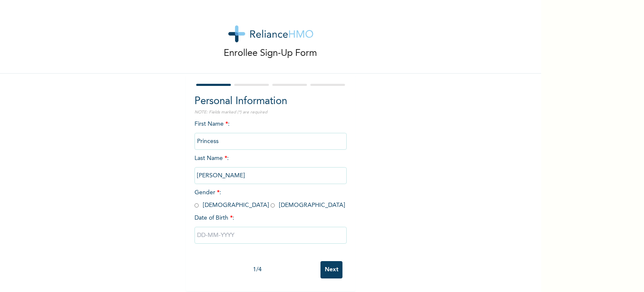 This screenshot has height=292, width=644. Describe the element at coordinates (271, 167) in the screenshot. I see `span: Last Name :` at that location.